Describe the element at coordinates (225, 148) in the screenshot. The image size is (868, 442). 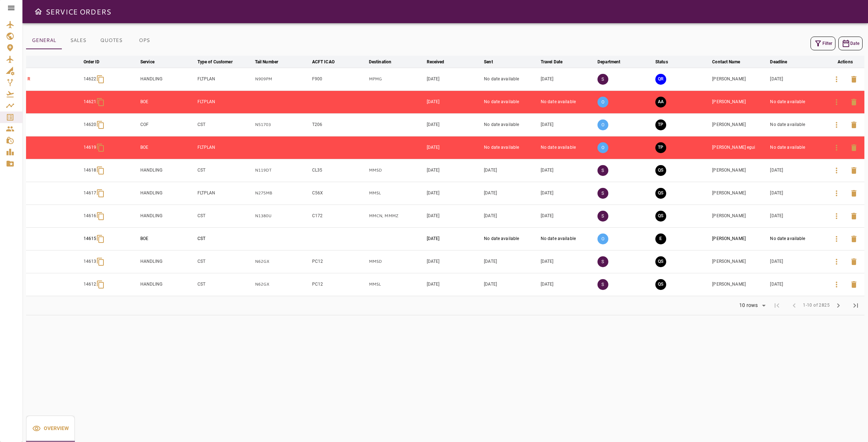
I see `td: FLTPLAN` at that location.